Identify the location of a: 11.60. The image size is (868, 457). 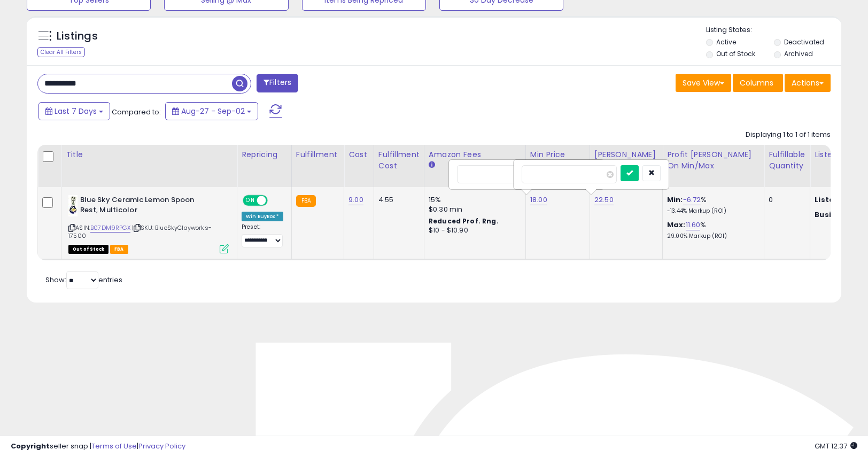
(693, 225).